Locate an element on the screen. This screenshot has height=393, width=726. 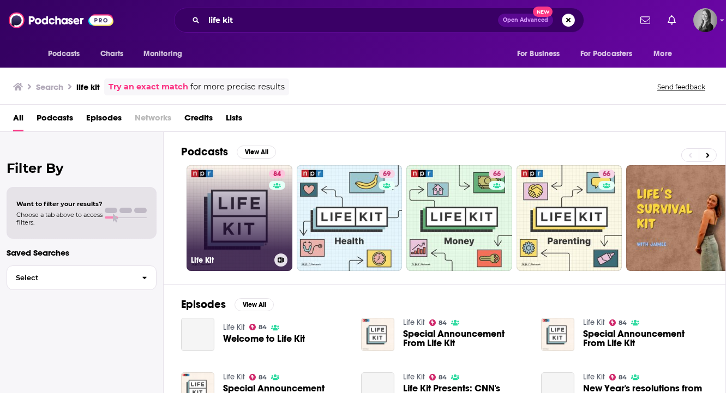
a: All is located at coordinates (18, 120).